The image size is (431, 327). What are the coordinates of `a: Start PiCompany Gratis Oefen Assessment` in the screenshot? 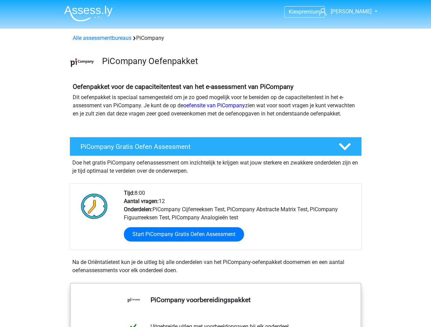 It's located at (184, 235).